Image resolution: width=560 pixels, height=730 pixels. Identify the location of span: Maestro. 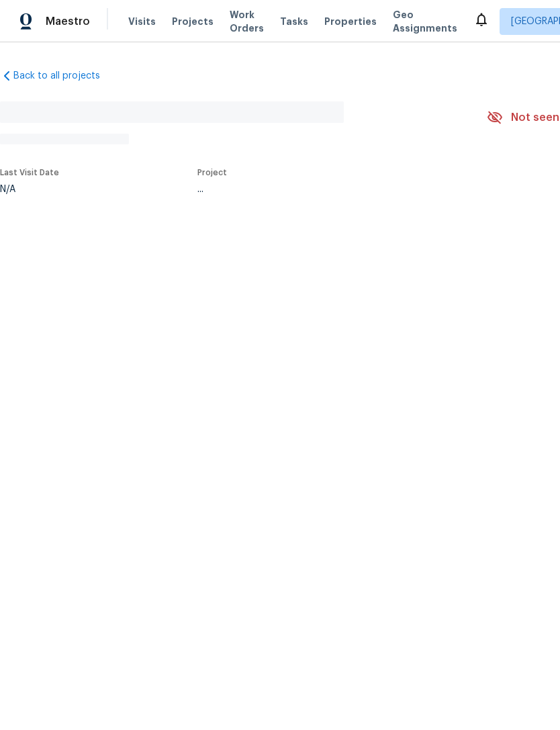
(68, 21).